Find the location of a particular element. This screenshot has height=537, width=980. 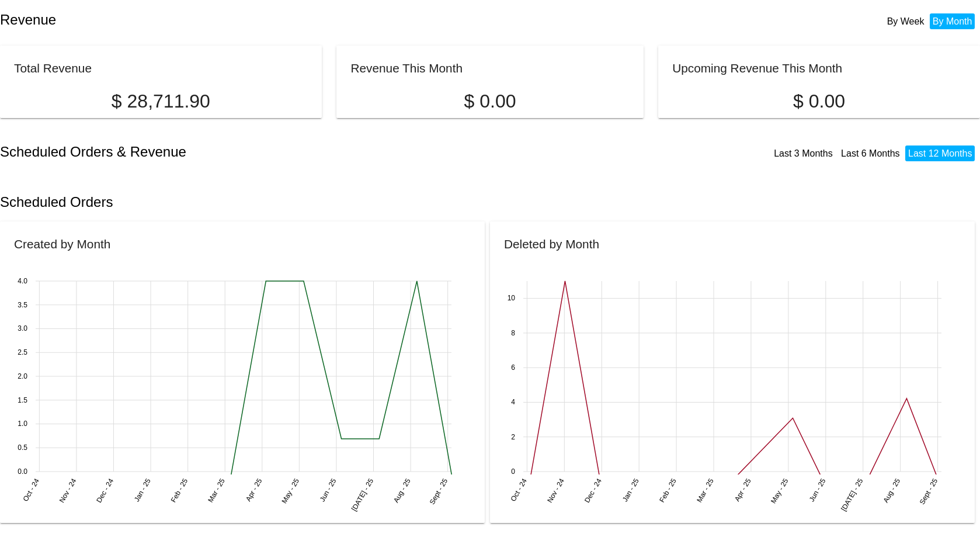

text: 0.5 is located at coordinates (22, 448).